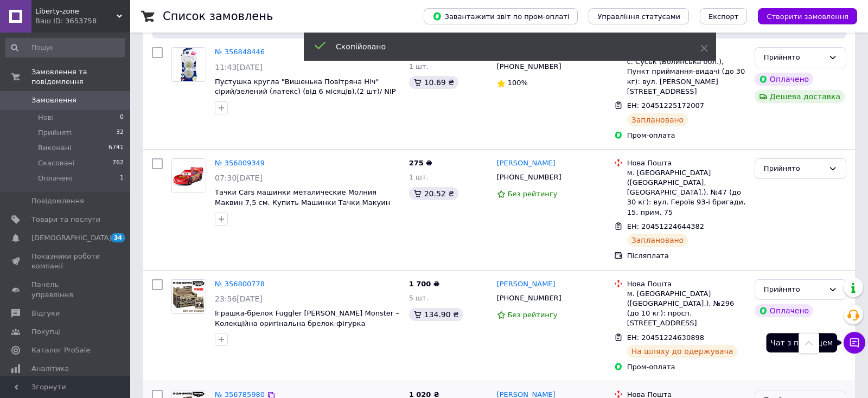 The width and height of the screenshot is (868, 398). Describe the element at coordinates (808, 16) in the screenshot. I see `button: Створити замовлення` at that location.